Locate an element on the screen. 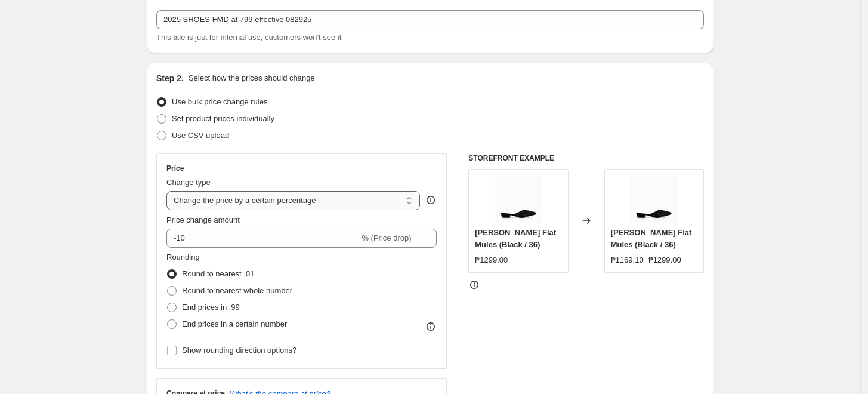 This screenshot has width=868, height=394. span: Price change amount is located at coordinates (203, 220).